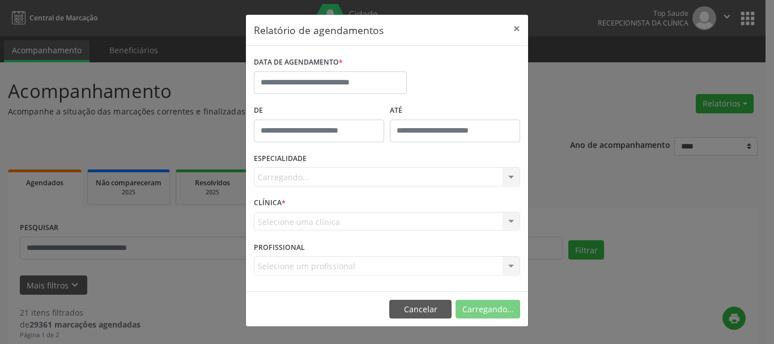 The image size is (774, 344). Describe the element at coordinates (517, 28) in the screenshot. I see `button: Close` at that location.